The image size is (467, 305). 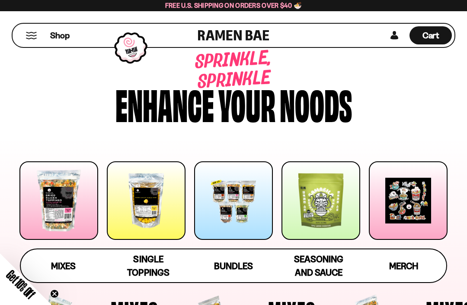 What do you see at coordinates (430, 35) in the screenshot?
I see `span: Cart` at bounding box center [430, 35].